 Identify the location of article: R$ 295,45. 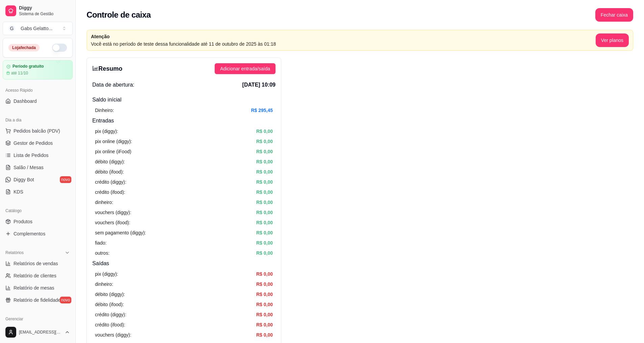
(262, 110).